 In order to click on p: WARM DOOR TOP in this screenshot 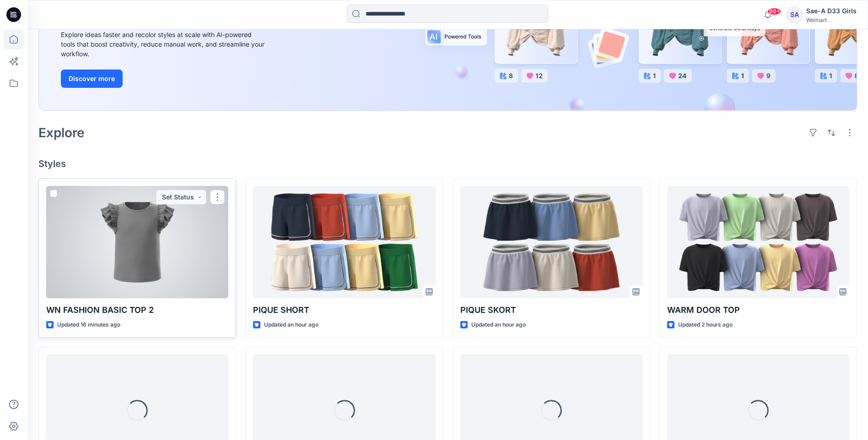, I will do `click(758, 310)`.